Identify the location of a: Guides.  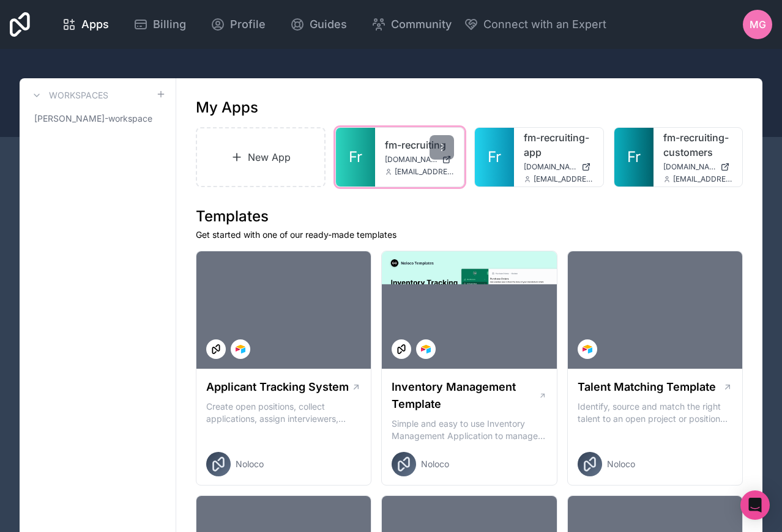
(318, 25).